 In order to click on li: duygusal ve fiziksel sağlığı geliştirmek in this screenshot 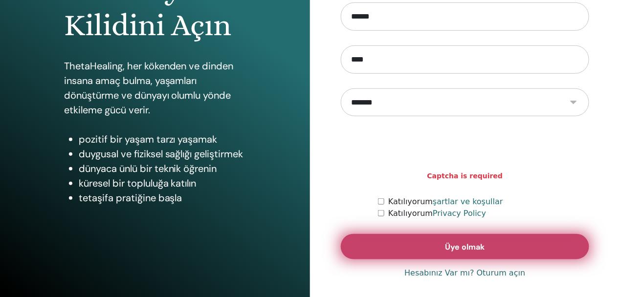, I will do `click(162, 154)`.